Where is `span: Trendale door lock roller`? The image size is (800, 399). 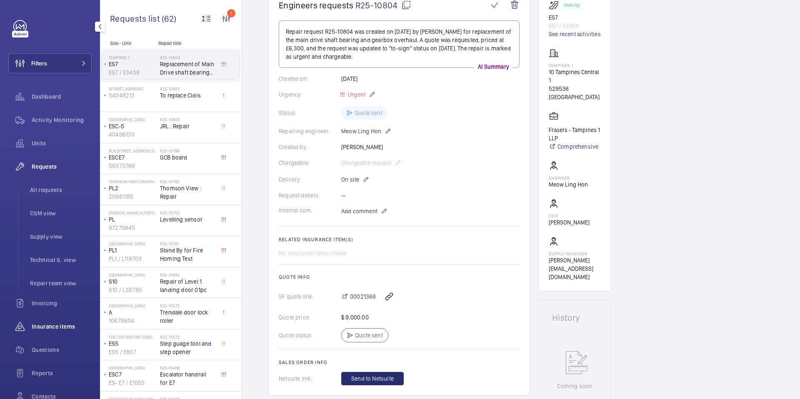
span: Trendale door lock roller is located at coordinates (187, 317).